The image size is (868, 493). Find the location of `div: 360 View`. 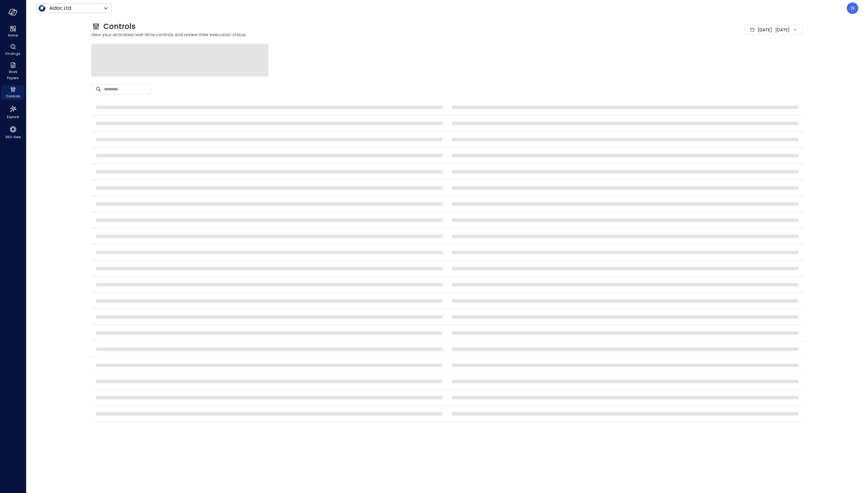

div: 360 View is located at coordinates (13, 132).